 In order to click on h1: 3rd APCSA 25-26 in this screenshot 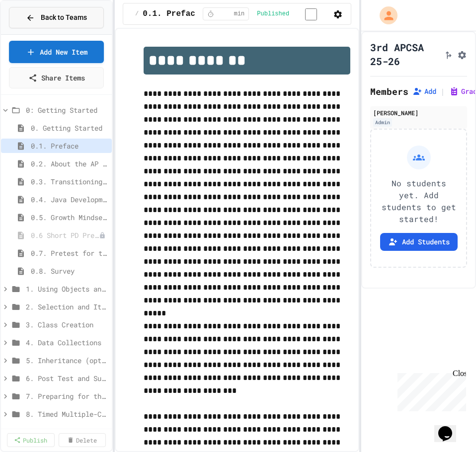, I will do `click(404, 54)`.